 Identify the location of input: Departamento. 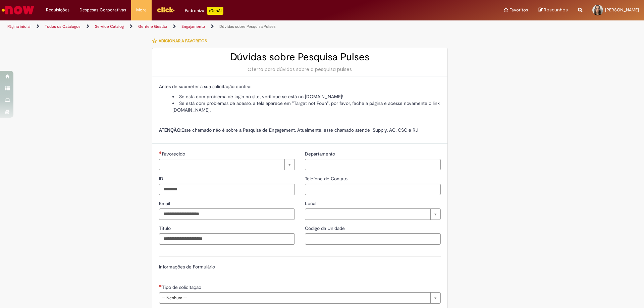
(373, 165).